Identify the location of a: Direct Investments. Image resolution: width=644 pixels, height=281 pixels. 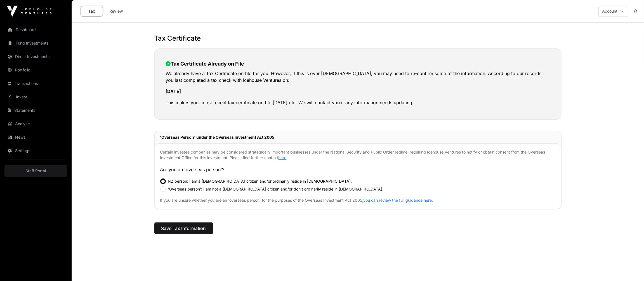
(36, 57).